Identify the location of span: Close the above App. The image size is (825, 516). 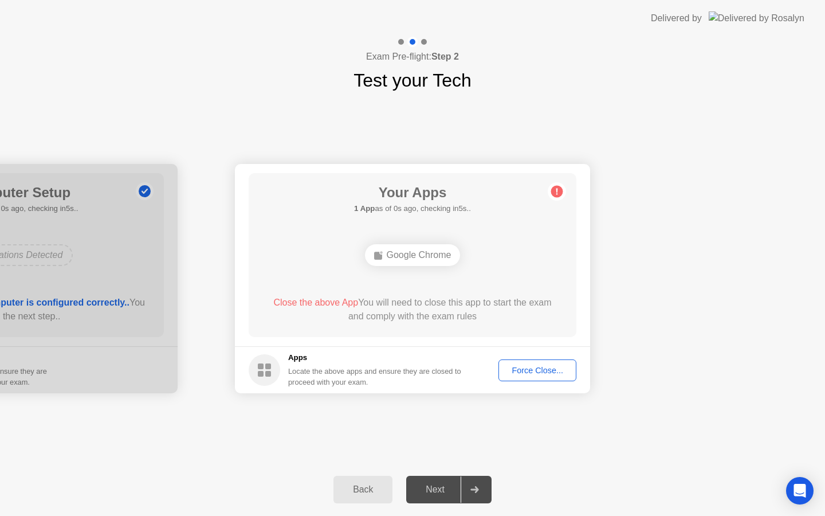
(316, 302).